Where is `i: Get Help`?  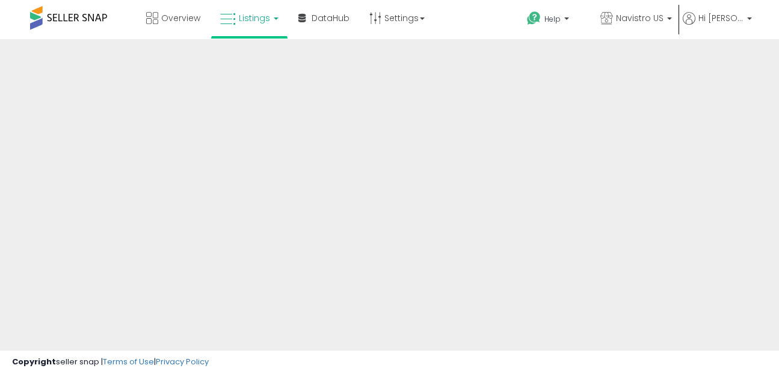
i: Get Help is located at coordinates (533, 18).